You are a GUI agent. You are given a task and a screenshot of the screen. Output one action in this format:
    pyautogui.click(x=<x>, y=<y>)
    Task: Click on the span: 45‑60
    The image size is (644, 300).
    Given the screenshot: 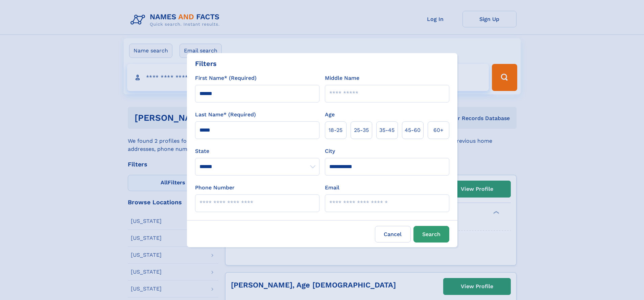 What is the action you would take?
    pyautogui.click(x=412, y=130)
    